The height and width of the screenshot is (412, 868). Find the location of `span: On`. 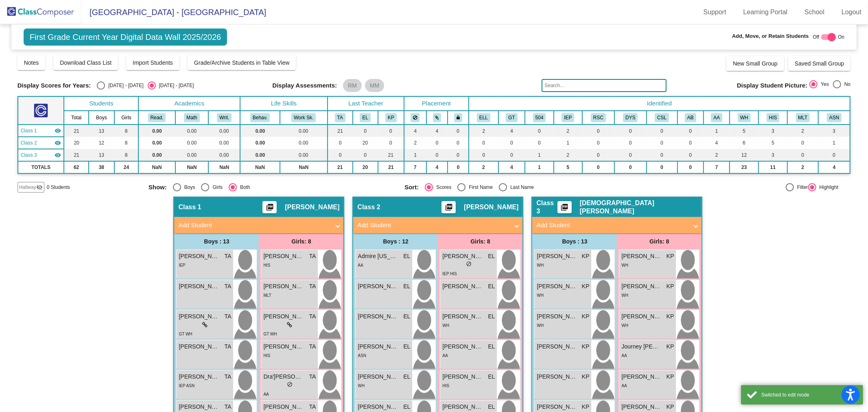

span: On is located at coordinates (841, 37).